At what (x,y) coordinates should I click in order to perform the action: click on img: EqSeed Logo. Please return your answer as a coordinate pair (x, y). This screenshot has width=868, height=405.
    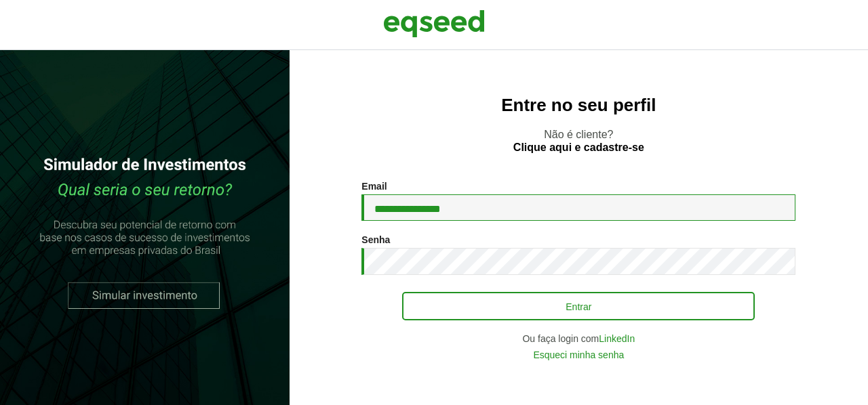
    Looking at the image, I should click on (434, 23).